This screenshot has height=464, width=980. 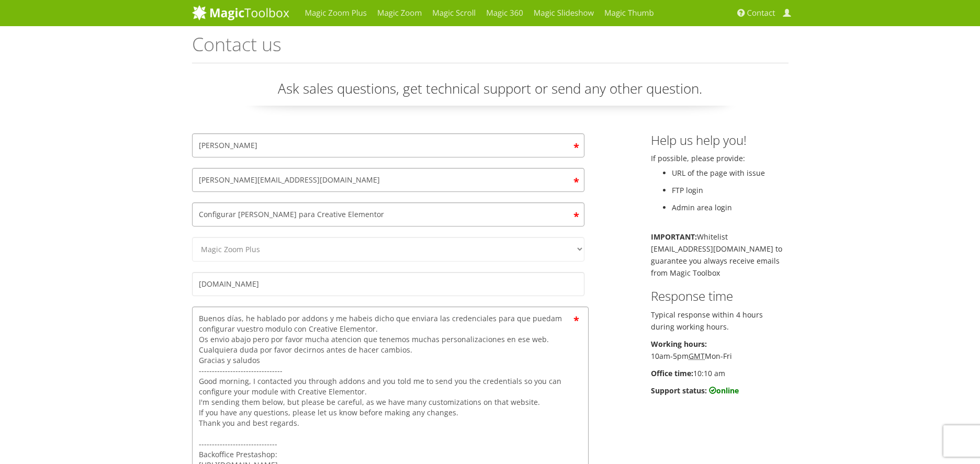 What do you see at coordinates (720, 373) in the screenshot?
I see `p: 10:10 am` at bounding box center [720, 373].